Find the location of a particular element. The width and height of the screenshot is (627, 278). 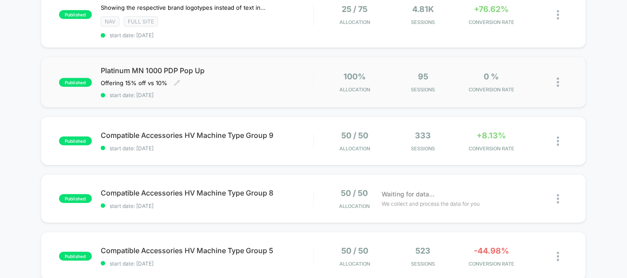

span: +8.13% is located at coordinates (492, 135).